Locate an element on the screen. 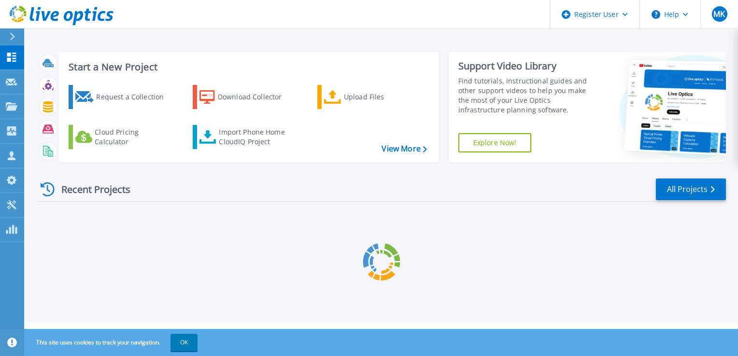 Image resolution: width=738 pixels, height=356 pixels. div: Request a Collection is located at coordinates (135, 97).